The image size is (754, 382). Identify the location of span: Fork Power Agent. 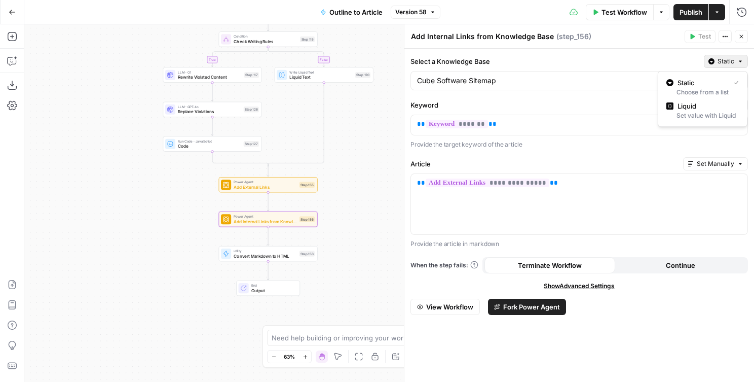
(531, 307).